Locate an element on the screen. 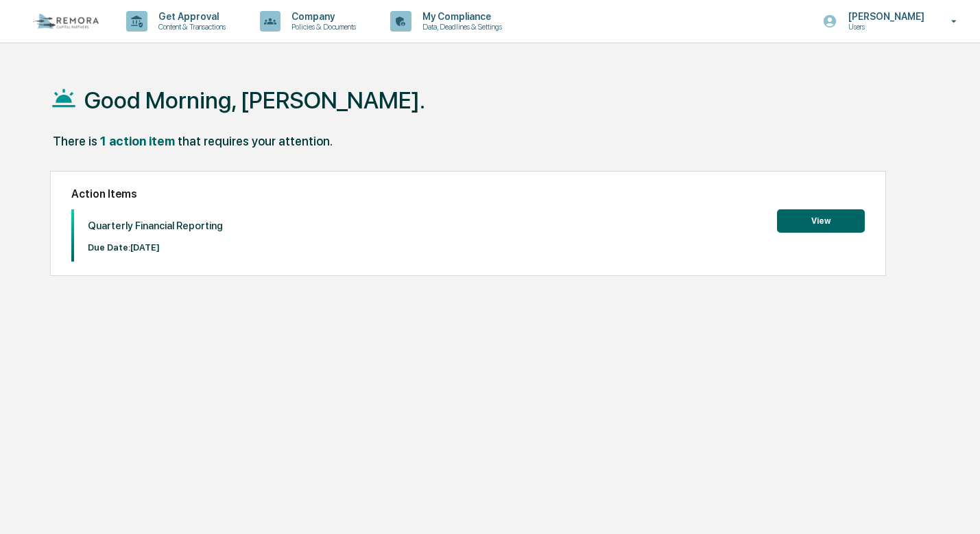  h2: Action Items is located at coordinates (467, 194).